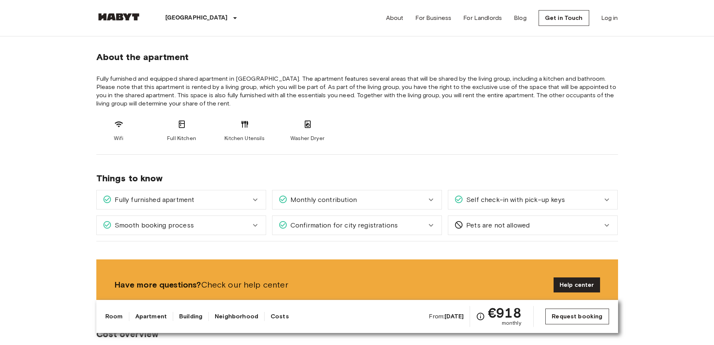  What do you see at coordinates (395, 18) in the screenshot?
I see `a: About` at bounding box center [395, 18].